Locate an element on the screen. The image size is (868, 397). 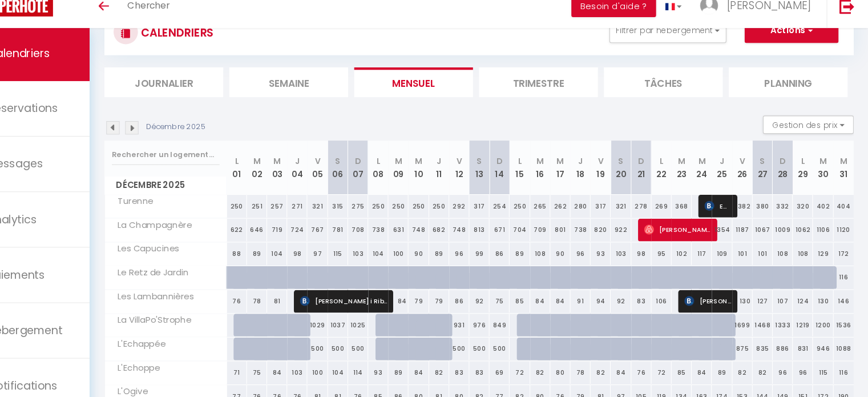
th: 19 is located at coordinates (616, 170).